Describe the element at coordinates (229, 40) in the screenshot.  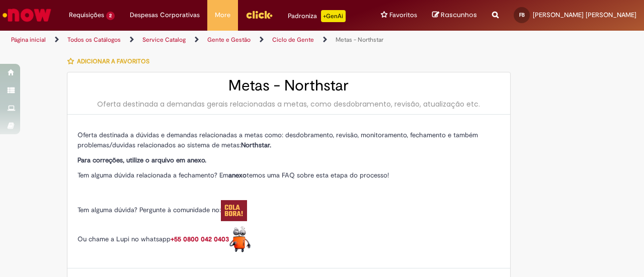
I see `a: Gente e Gestão` at that location.